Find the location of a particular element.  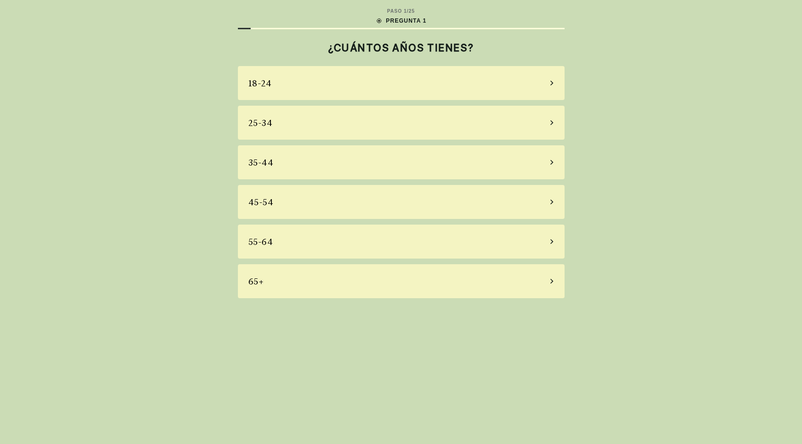

div: 55-64 is located at coordinates (261, 242).